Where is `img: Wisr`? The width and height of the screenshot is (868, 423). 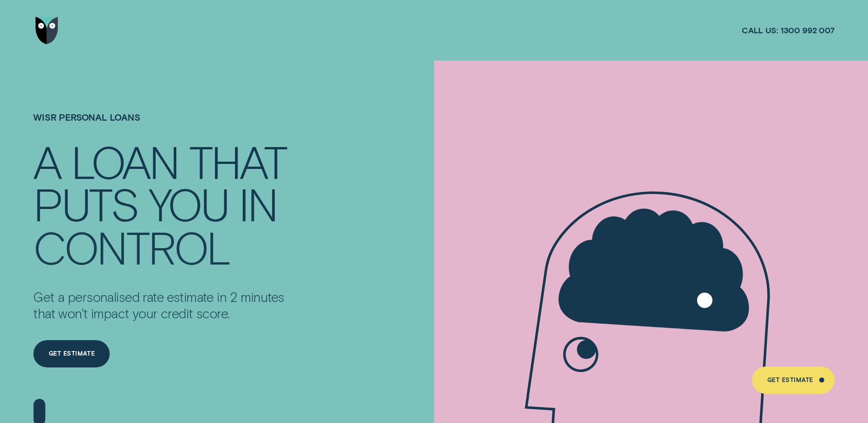 img: Wisr is located at coordinates (47, 30).